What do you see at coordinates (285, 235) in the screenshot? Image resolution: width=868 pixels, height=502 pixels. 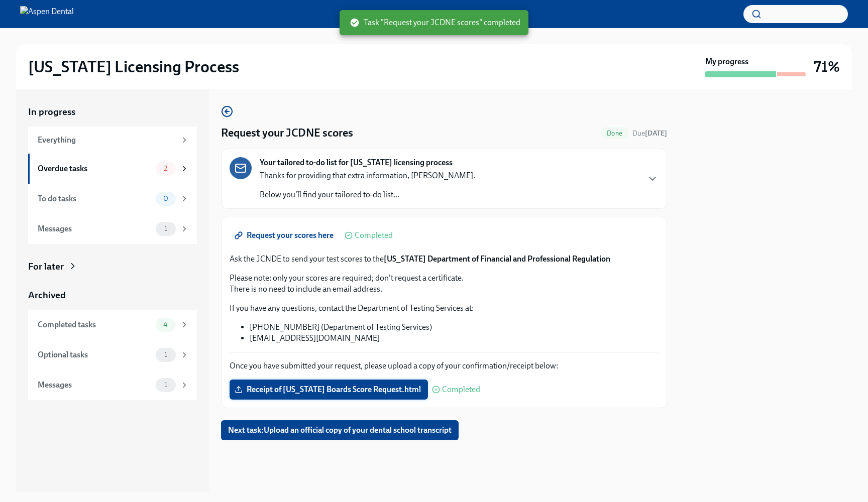 I see `a: Request your scores here` at bounding box center [285, 235].